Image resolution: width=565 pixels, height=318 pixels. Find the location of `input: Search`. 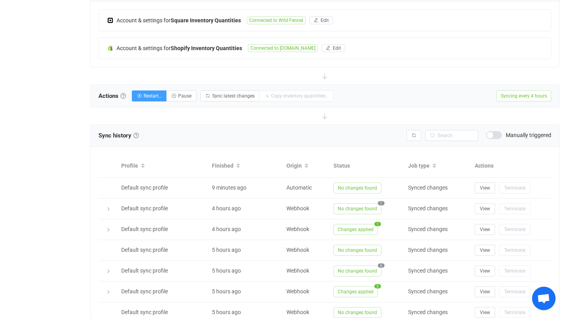

input: Search is located at coordinates (451, 136).